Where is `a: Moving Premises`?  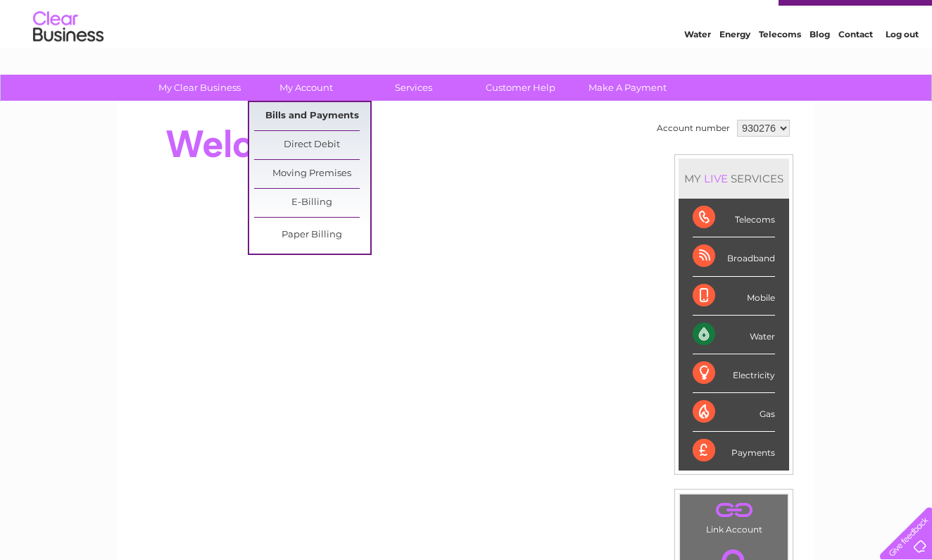
a: Moving Premises is located at coordinates (312, 174).